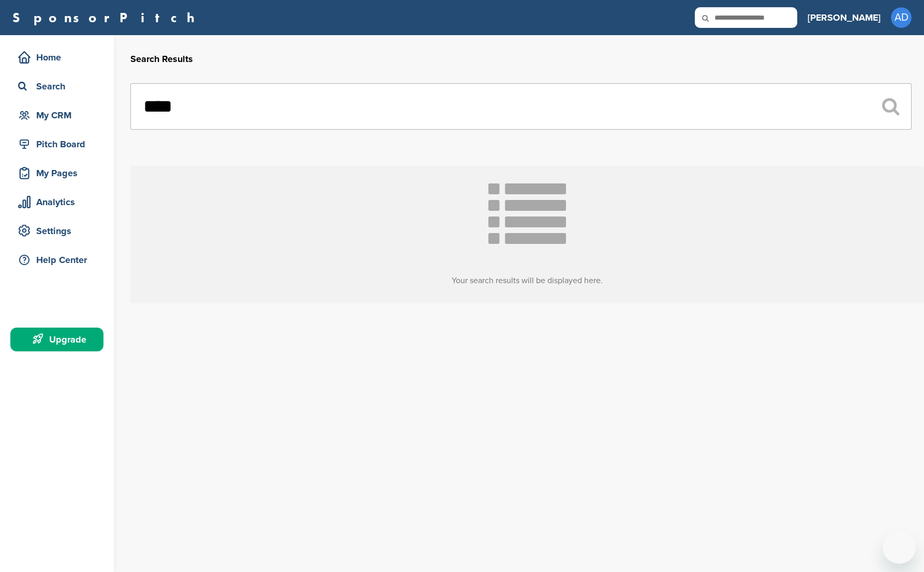 The width and height of the screenshot is (924, 572). What do you see at coordinates (60, 144) in the screenshot?
I see `div: Pitch Board` at bounding box center [60, 144].